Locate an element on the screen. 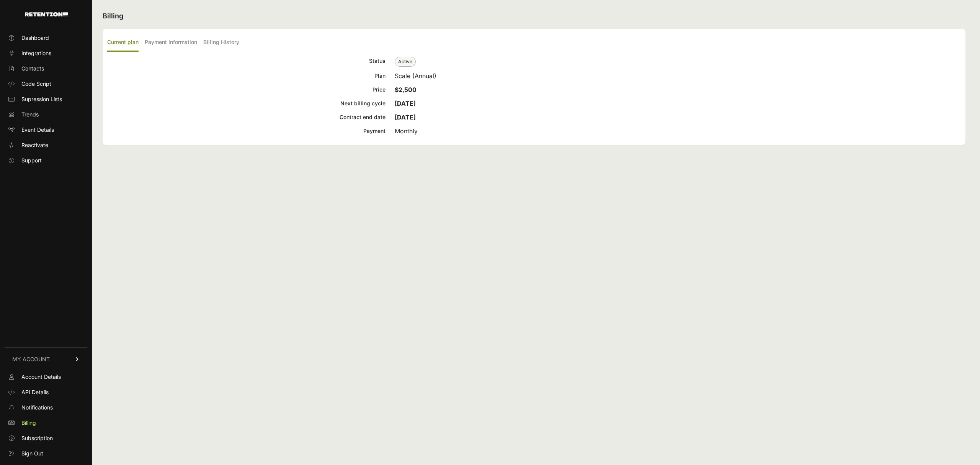 This screenshot has height=465, width=980. a: Subscription is located at coordinates (46, 438).